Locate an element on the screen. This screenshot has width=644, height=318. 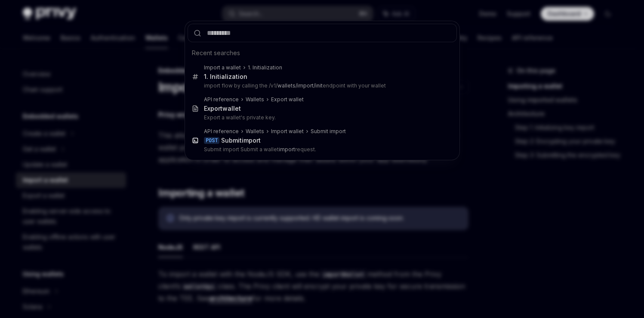
p: Export a wallet's private key. is located at coordinates (321, 117).